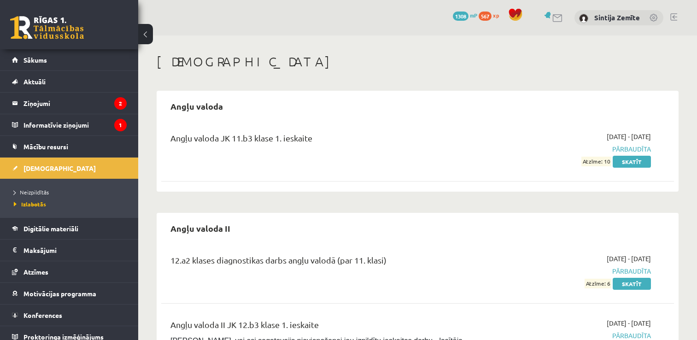 Image resolution: width=697 pixels, height=340 pixels. What do you see at coordinates (200, 228) in the screenshot?
I see `h2: Angļu valoda II` at bounding box center [200, 228].